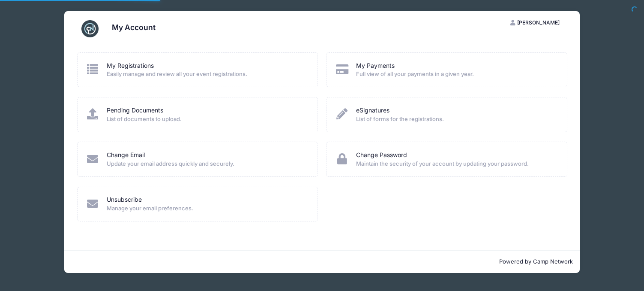  I want to click on a: Change Email, so click(125, 155).